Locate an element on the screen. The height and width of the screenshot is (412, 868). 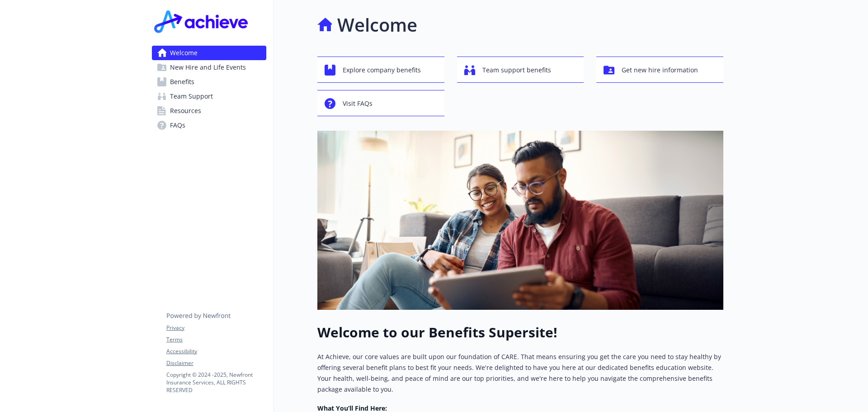
a: Terms is located at coordinates (217, 340).